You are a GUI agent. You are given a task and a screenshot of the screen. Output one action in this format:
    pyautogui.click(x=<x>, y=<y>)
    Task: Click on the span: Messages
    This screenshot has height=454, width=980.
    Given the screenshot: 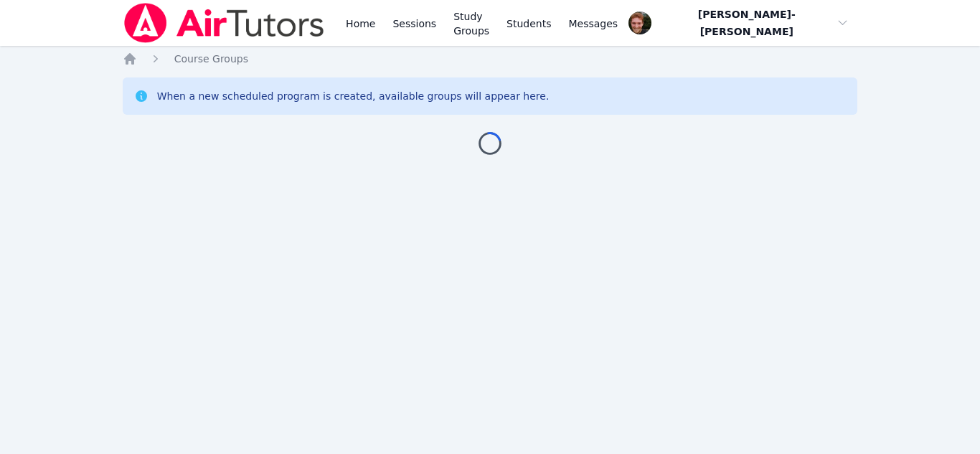 What is the action you would take?
    pyautogui.click(x=593, y=24)
    